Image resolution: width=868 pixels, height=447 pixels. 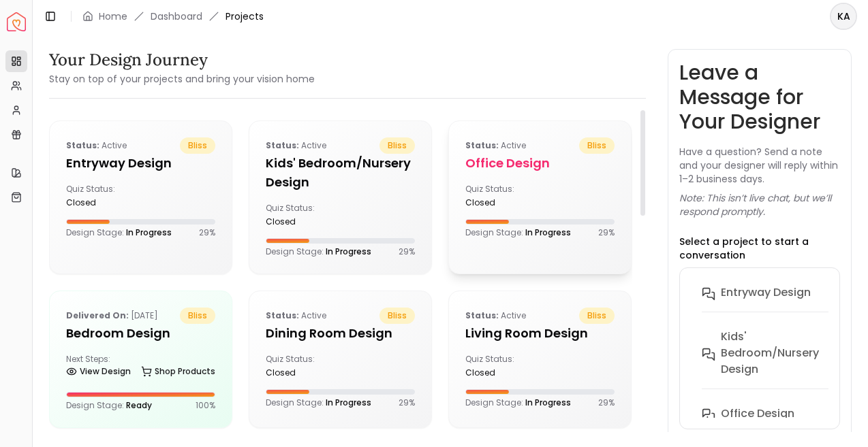 What do you see at coordinates (771, 361) in the screenshot?
I see `button: Kids' Bedroom/Nursery design` at bounding box center [771, 361].